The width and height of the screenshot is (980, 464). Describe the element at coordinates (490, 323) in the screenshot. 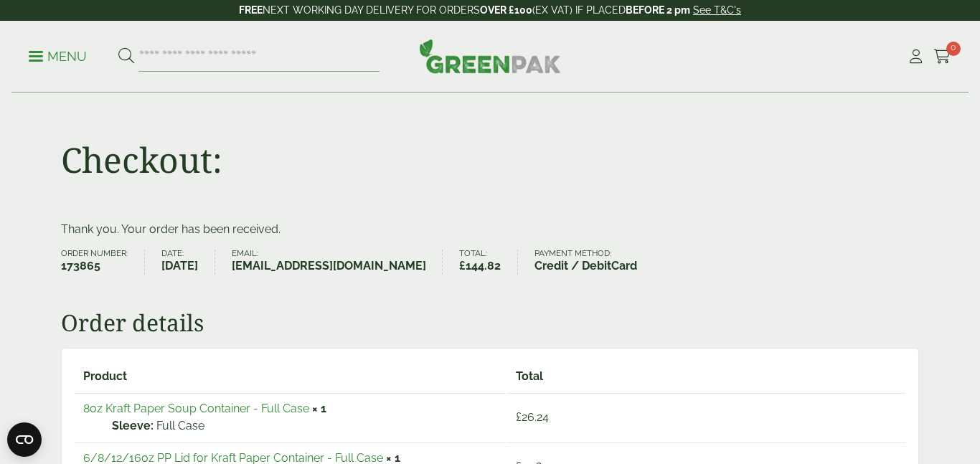

I see `h2: Order details` at that location.